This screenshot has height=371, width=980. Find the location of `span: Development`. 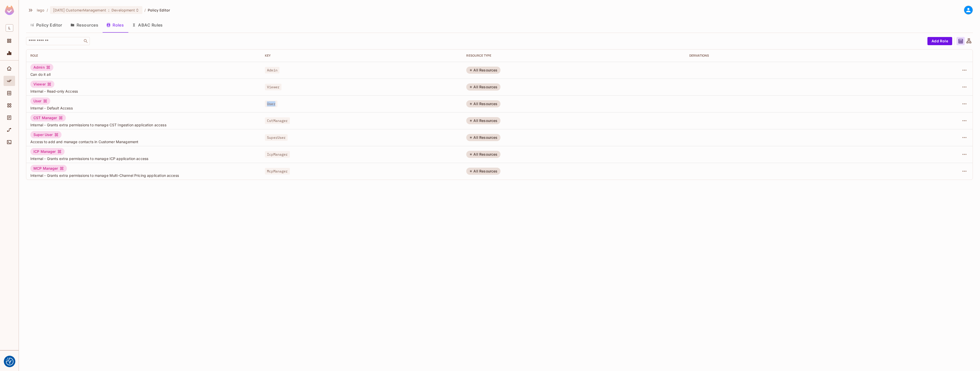

span: Development is located at coordinates (123, 10).